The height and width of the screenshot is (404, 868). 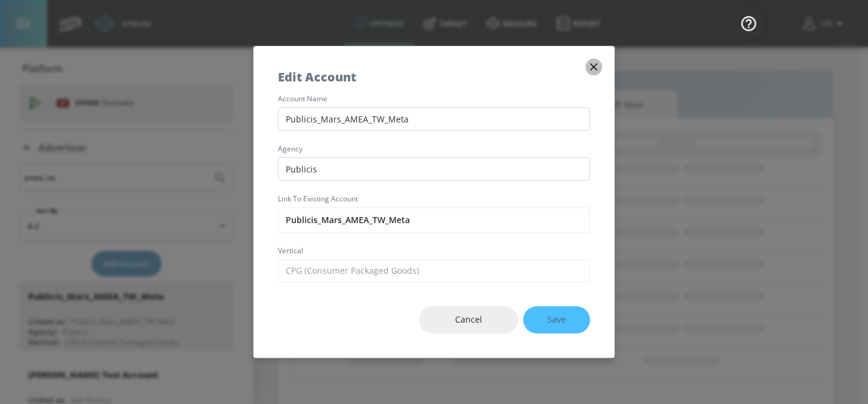 I want to click on span: Cancel, so click(x=469, y=319).